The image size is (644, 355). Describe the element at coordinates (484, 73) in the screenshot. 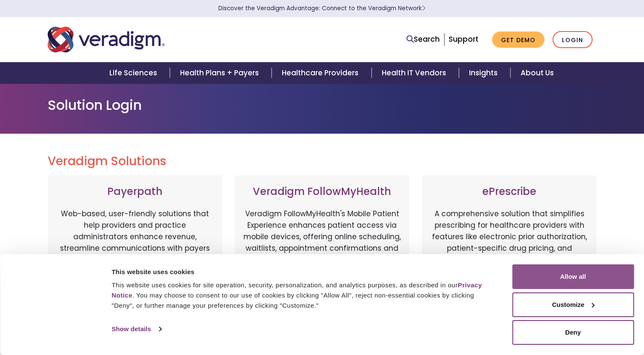

I see `a: Insights` at that location.